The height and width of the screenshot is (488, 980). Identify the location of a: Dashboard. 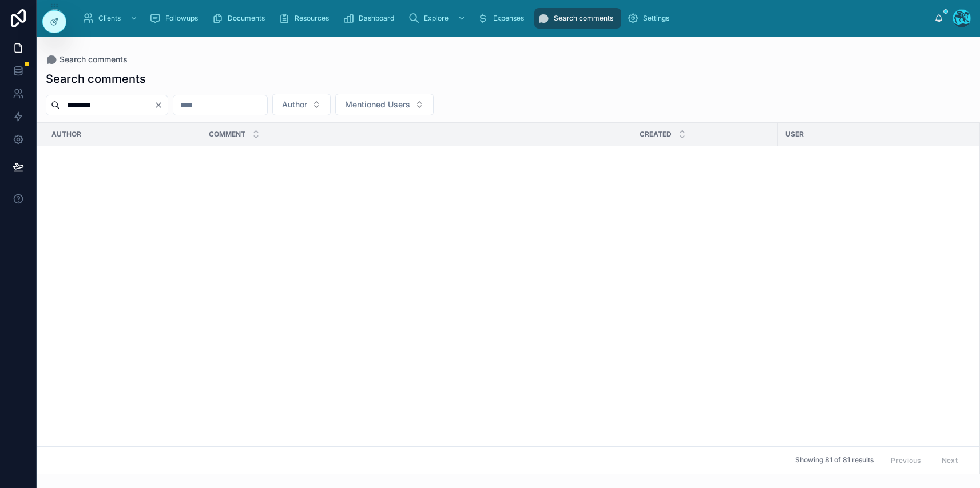
(370, 18).